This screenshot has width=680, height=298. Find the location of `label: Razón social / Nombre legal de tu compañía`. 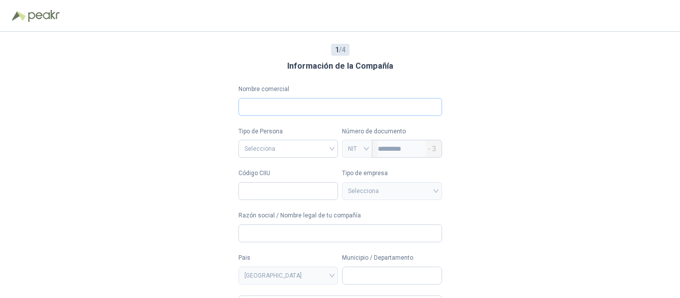

label: Razón social / Nombre legal de tu compañía is located at coordinates (340, 215).